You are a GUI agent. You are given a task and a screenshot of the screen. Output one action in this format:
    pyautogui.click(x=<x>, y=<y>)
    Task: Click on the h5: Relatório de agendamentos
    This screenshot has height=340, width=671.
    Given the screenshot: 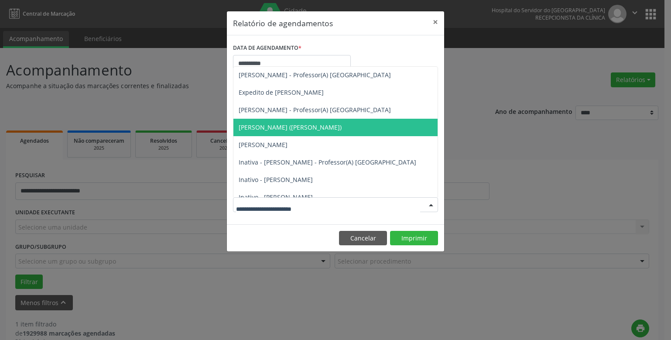 What is the action you would take?
    pyautogui.click(x=283, y=23)
    